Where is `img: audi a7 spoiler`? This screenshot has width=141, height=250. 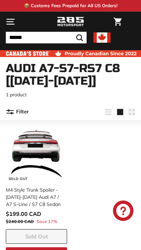
img: audi a7 spoiler is located at coordinates (36, 154).